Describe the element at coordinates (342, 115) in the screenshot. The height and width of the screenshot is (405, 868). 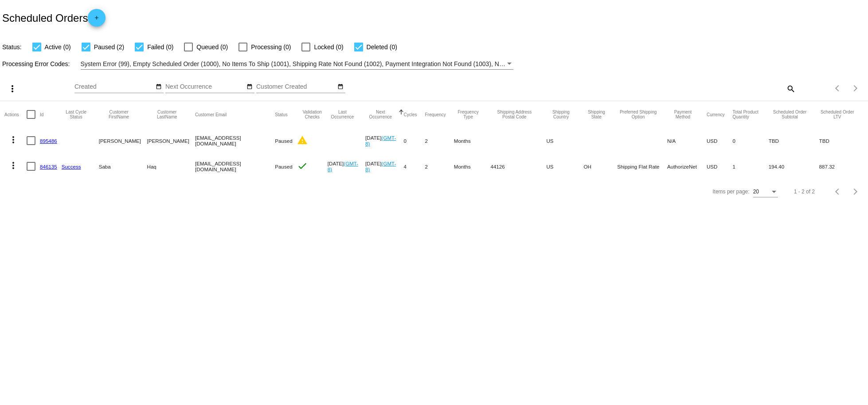
I see `button: Change sorting for LastOccurrenceUtc` at that location.